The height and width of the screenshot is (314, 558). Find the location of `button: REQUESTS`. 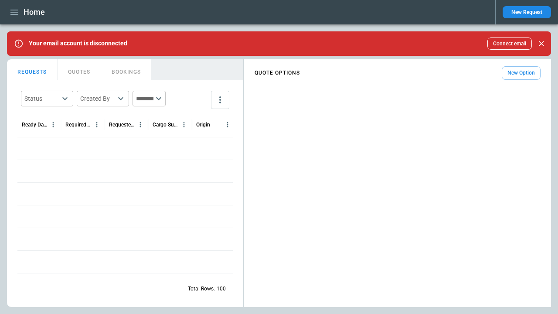

button: REQUESTS is located at coordinates (32, 70).